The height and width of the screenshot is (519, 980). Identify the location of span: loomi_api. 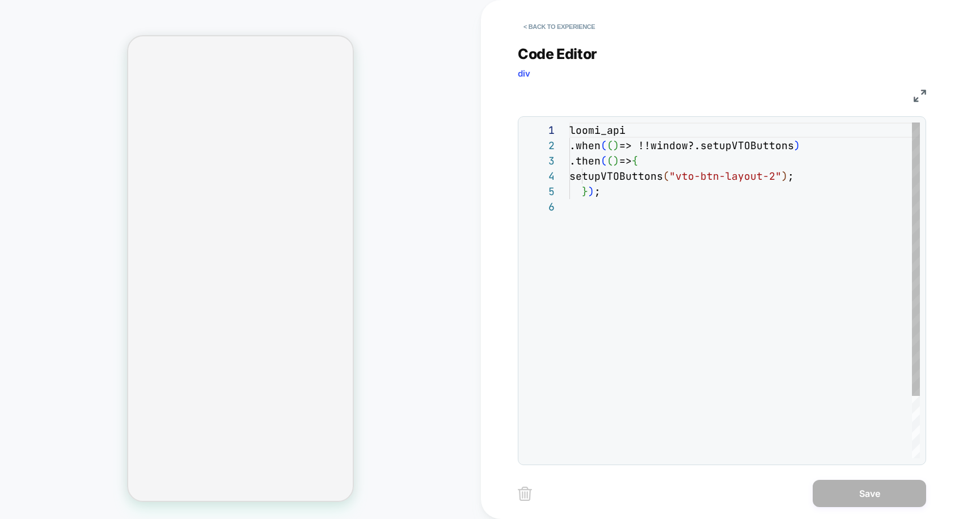
(597, 130).